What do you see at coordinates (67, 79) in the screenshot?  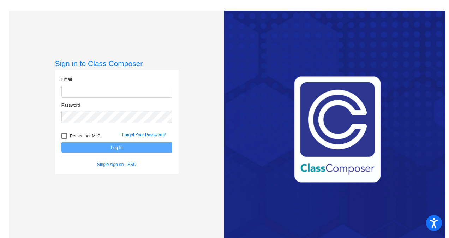 I see `label: Email` at bounding box center [67, 79].